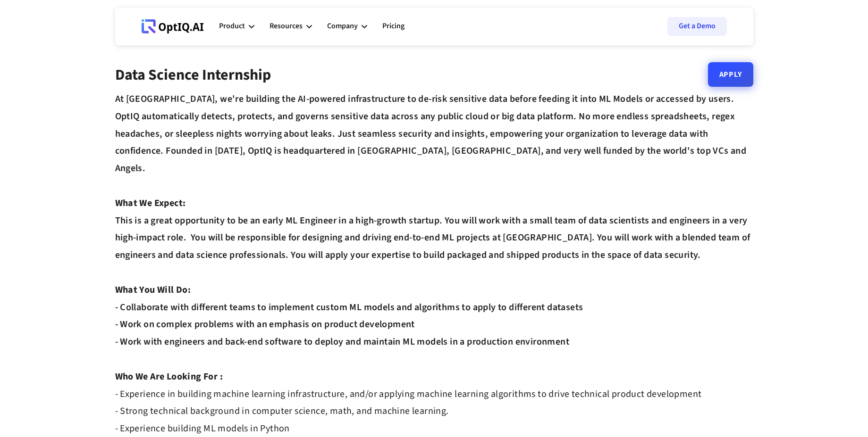 This screenshot has width=868, height=437. What do you see at coordinates (173, 27) in the screenshot?
I see `a: Webflow Homepage` at bounding box center [173, 27].